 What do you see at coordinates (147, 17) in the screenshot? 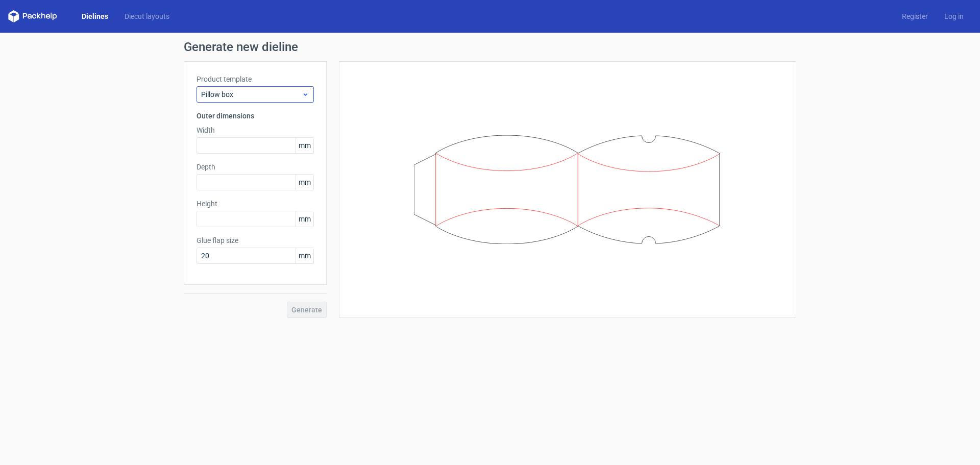
I see `a: Diecut layouts` at bounding box center [147, 17].